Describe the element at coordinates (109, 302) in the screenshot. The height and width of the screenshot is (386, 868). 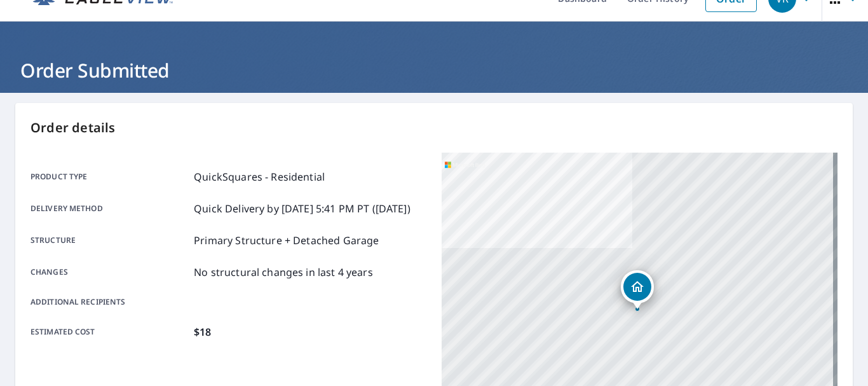
I see `p: Additional recipients` at that location.